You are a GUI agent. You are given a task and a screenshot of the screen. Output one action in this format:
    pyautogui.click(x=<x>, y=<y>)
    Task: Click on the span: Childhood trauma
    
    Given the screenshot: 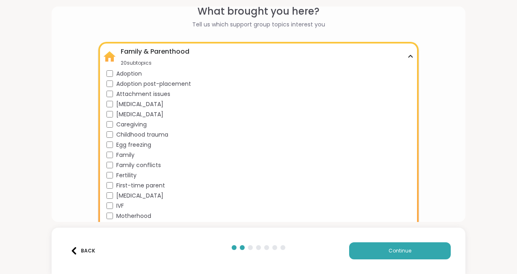 What is the action you would take?
    pyautogui.click(x=142, y=135)
    